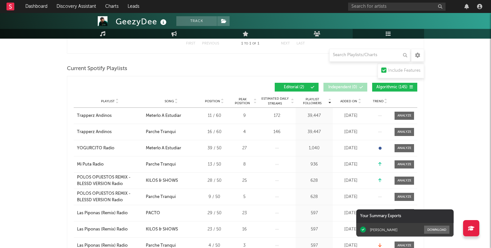 This screenshot has width=491, height=248. I want to click on input: Search for artists, so click(397, 7).